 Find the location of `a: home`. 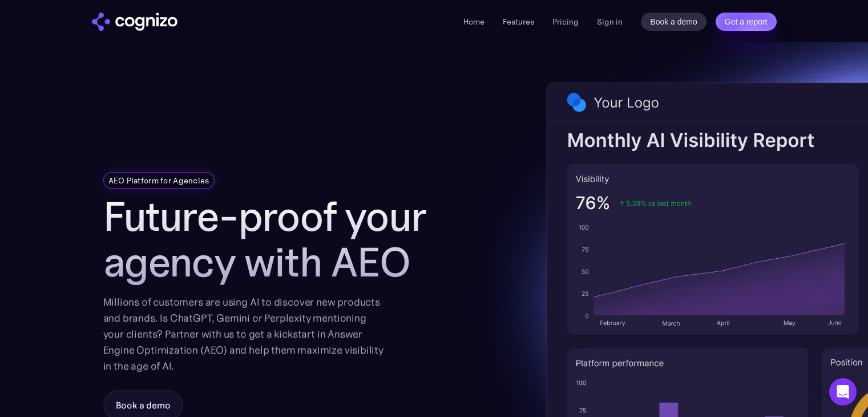

a: home is located at coordinates (135, 22).